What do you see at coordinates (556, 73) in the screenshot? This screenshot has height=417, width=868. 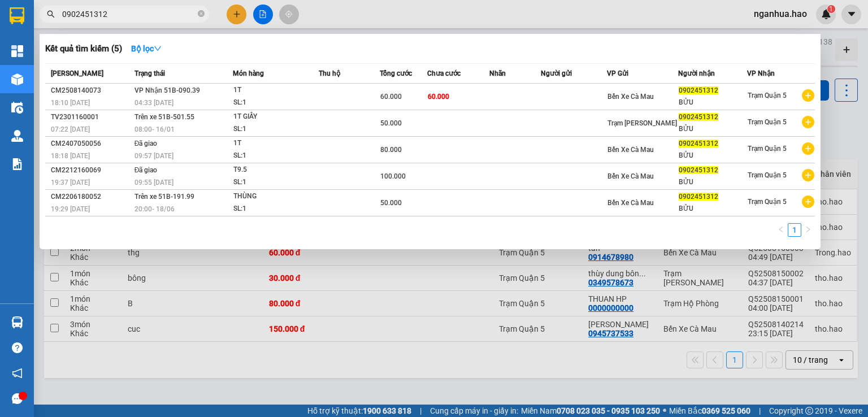 I see `span: Người gửi` at bounding box center [556, 73].